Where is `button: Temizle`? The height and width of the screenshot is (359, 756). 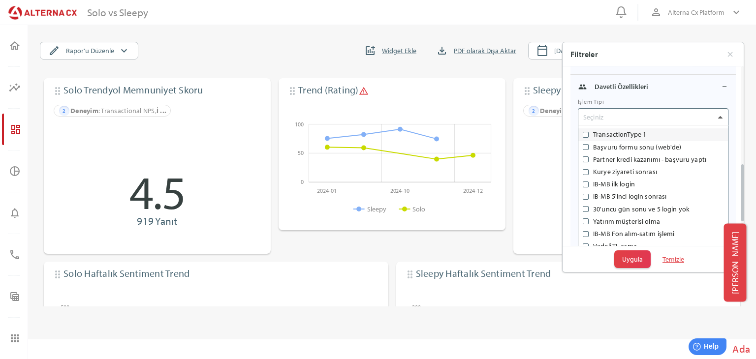 button: Temizle is located at coordinates (673, 259).